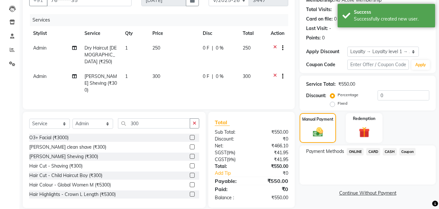  Describe the element at coordinates (73, 194) in the screenshot. I see `div: Hair Highlights - Crown L Length (₹5300)` at that location.